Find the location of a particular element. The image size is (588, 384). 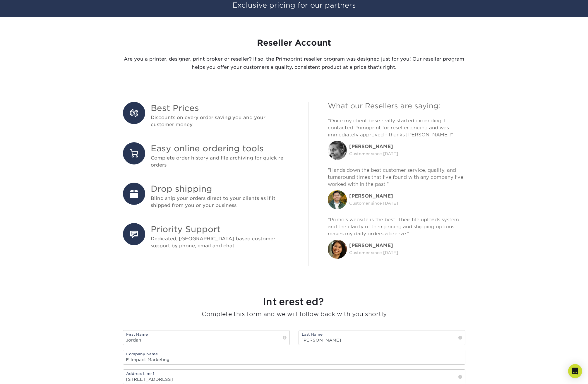

img: Mindy P. is located at coordinates (337, 150).